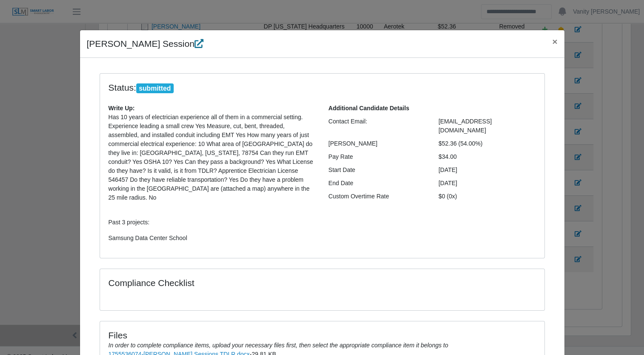 Image resolution: width=644 pixels, height=355 pixels. What do you see at coordinates (377, 170) in the screenshot?
I see `div: Start Date` at bounding box center [377, 170].